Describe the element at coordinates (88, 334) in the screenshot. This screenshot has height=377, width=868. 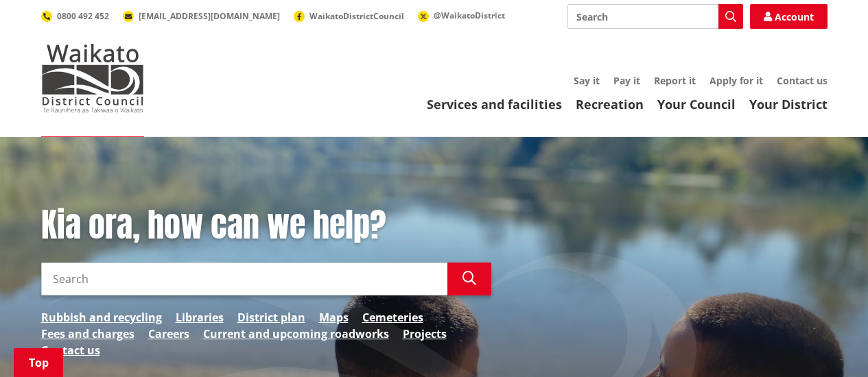
I see `a: Fees and charges` at that location.